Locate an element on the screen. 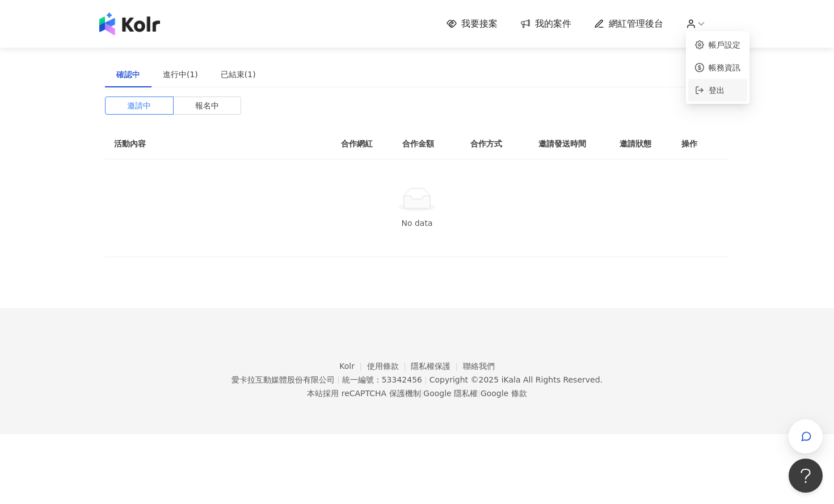 This screenshot has width=834, height=504. span: 我要接案 is located at coordinates (479, 24).